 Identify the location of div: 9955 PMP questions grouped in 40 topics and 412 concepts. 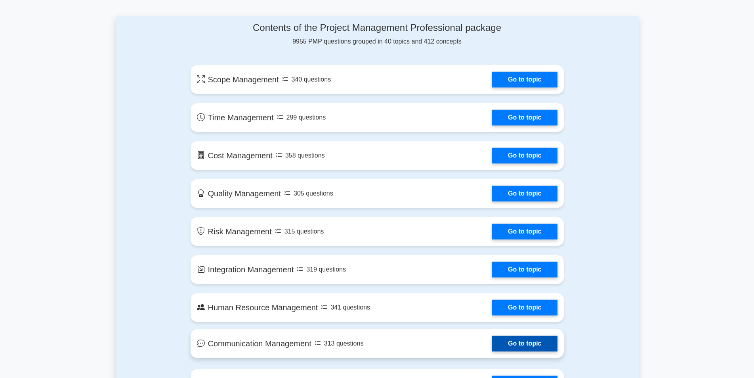
(377, 34).